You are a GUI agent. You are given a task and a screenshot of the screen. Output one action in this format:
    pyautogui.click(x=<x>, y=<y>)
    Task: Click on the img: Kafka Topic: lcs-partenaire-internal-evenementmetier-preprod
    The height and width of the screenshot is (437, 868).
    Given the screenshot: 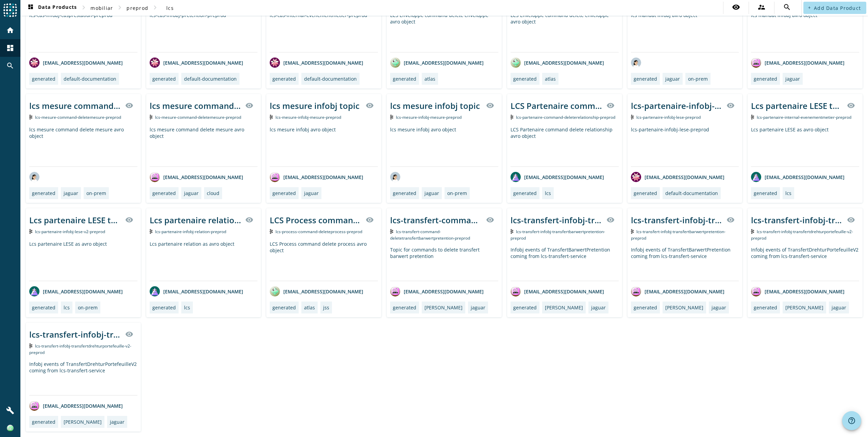 What is the action you would take?
    pyautogui.click(x=752, y=117)
    